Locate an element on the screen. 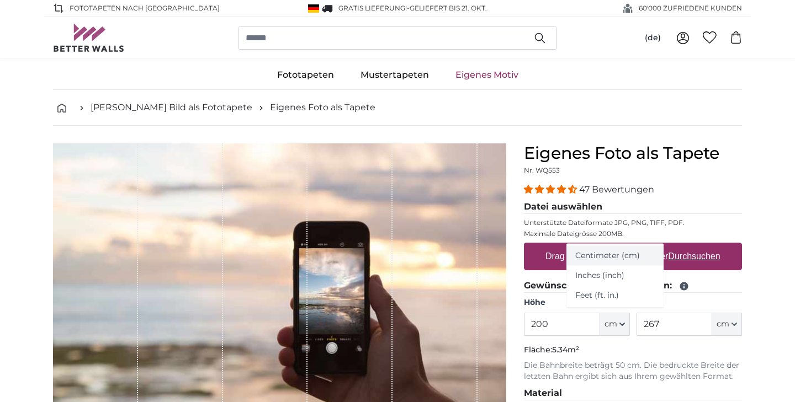 This screenshot has width=795, height=402. span: 5.34m² is located at coordinates (565, 350).